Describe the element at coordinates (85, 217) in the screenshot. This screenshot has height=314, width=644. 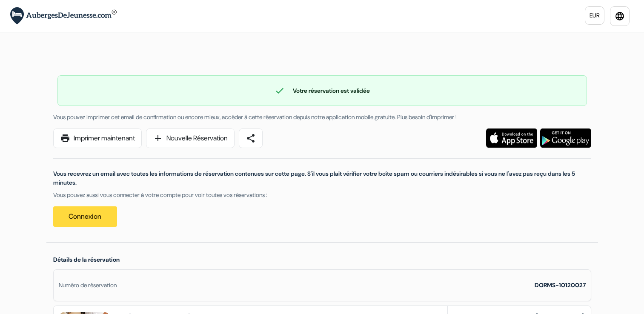
I see `a: Connexion` at that location.